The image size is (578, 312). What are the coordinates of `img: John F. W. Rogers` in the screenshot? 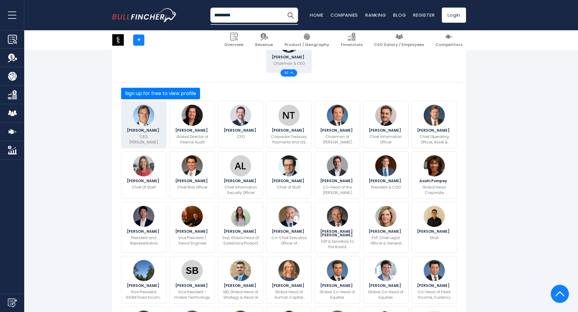 It's located at (337, 216).